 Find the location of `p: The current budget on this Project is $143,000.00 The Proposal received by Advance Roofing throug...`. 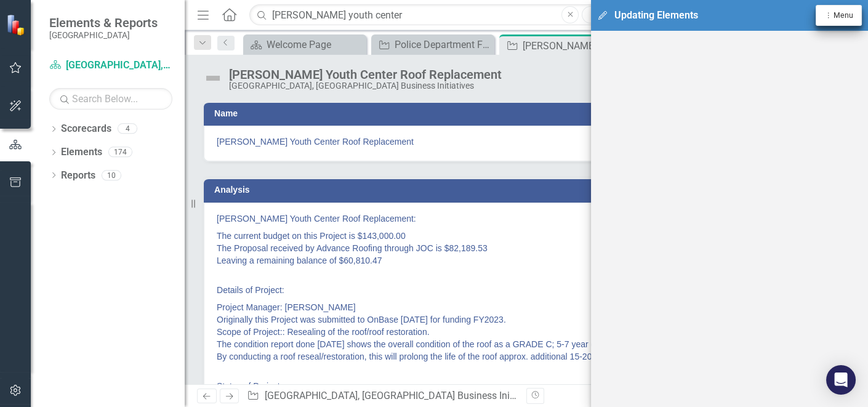

p: The current budget on this Project is $143,000.00 The Proposal received by Advance Roofing throug... is located at coordinates (527, 248).